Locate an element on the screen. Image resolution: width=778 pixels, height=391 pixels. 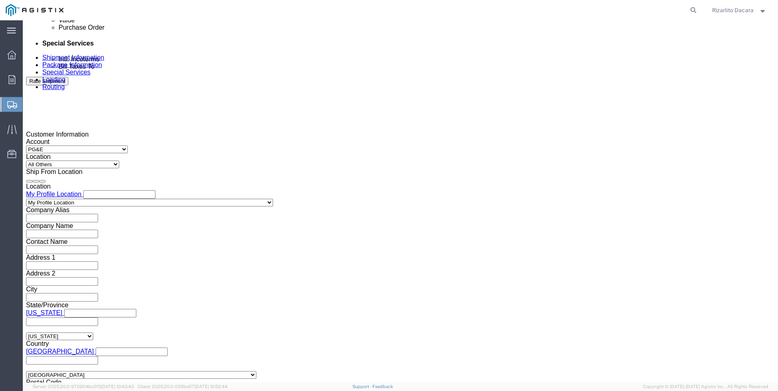
span: Client: 2025.20.0-035ba07 is located at coordinates (182, 387).